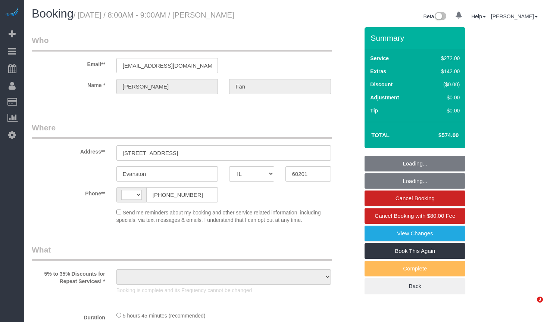 The image size is (547, 322). I want to click on input: Zip Code**, so click(308, 173).